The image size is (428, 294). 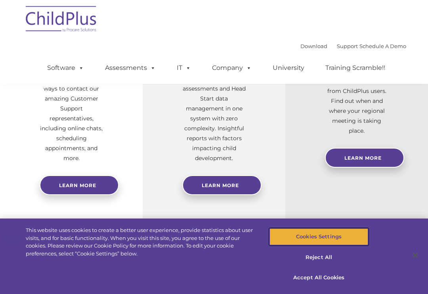 I want to click on button: Close, so click(x=416, y=255).